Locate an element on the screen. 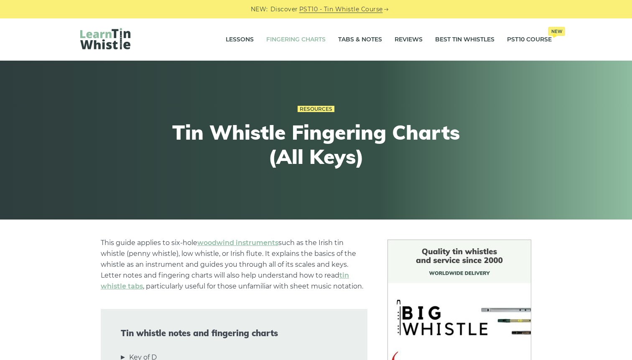 This screenshot has height=360, width=632. span: Tin whistle notes and fingering charts is located at coordinates (234, 333).